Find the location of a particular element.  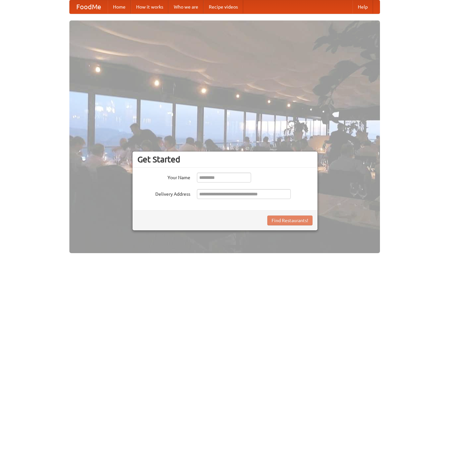

a: How it works is located at coordinates (150, 7).